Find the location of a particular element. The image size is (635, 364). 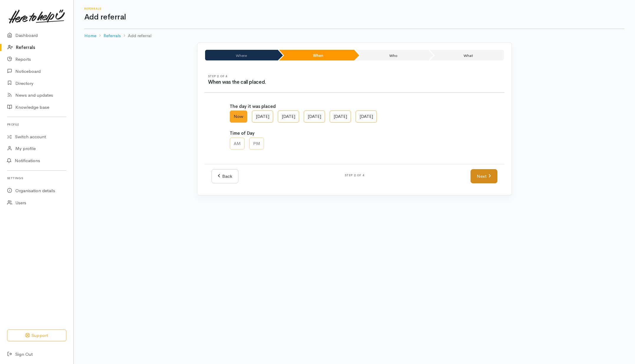

label: The day it was placed is located at coordinates (253, 106).